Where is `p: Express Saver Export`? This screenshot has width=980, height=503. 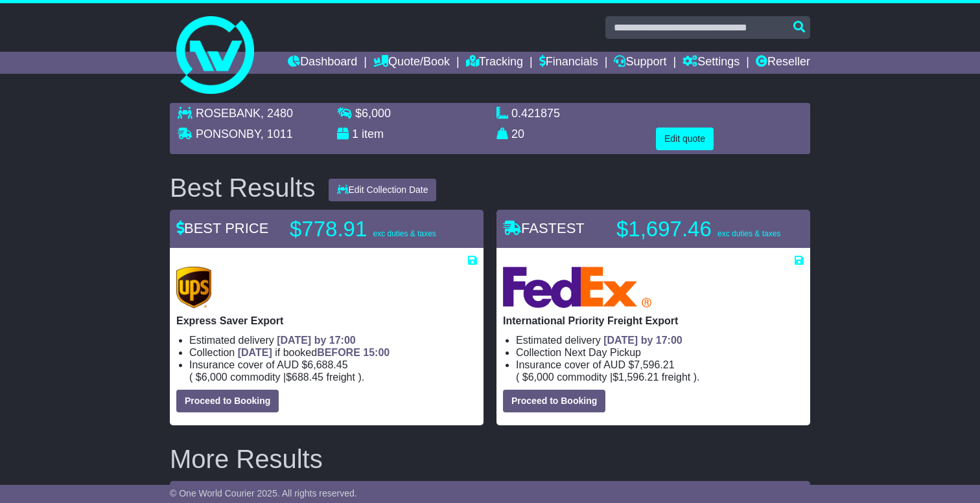 p: Express Saver Export is located at coordinates (327, 320).